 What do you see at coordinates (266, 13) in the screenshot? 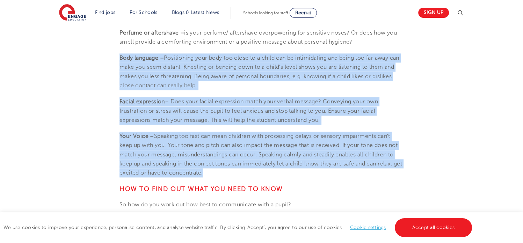
I see `span: Schools looking for staff` at bounding box center [266, 13].